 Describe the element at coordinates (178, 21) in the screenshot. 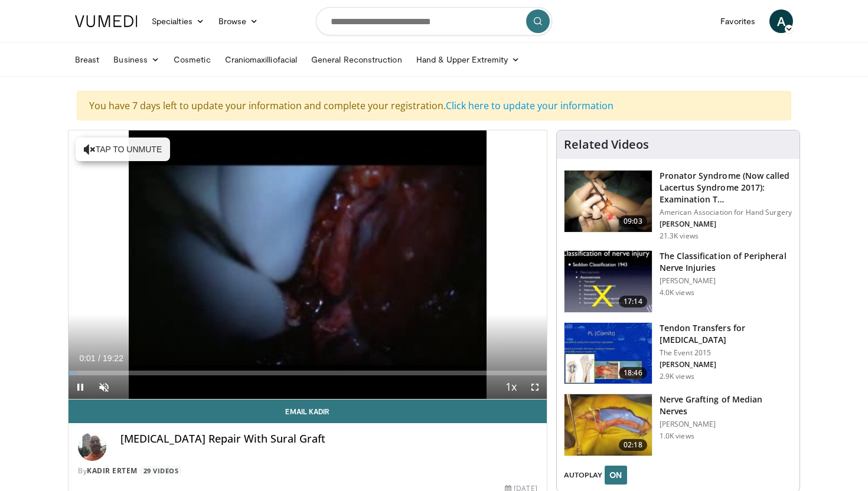

I see `a: Specialties` at that location.